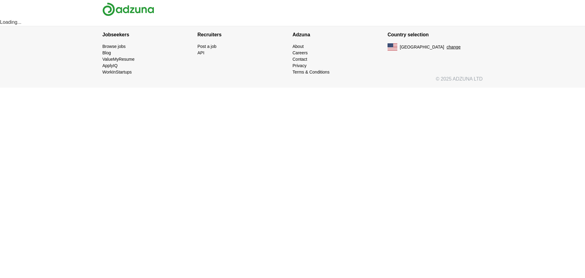 This screenshot has height=278, width=585. What do you see at coordinates (454, 47) in the screenshot?
I see `button: change` at bounding box center [454, 47].